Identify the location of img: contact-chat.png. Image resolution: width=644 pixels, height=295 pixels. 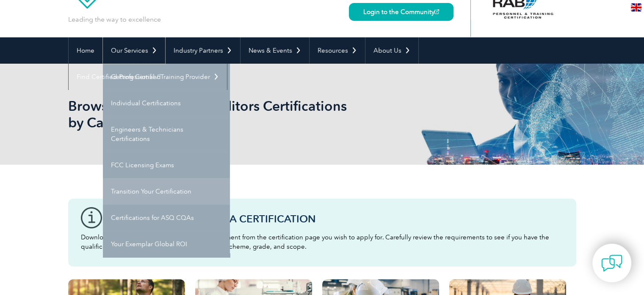
(612, 263).